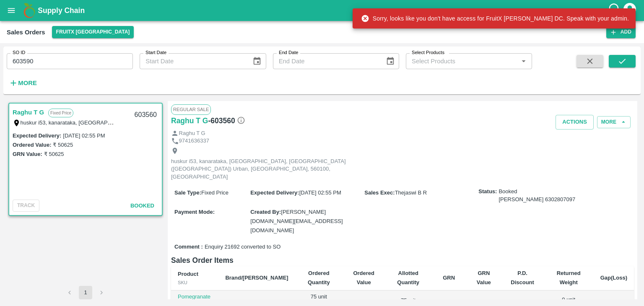 Image resolution: width=644 pixels, height=306 pixels. What do you see at coordinates (630, 11) in the screenshot?
I see `div: account of current user` at bounding box center [630, 11].